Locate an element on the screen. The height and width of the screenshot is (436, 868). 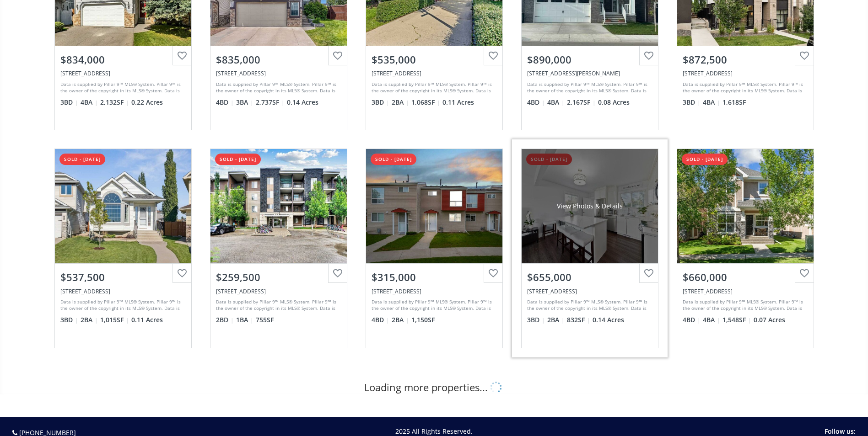
span: 755 SF is located at coordinates (264, 320).